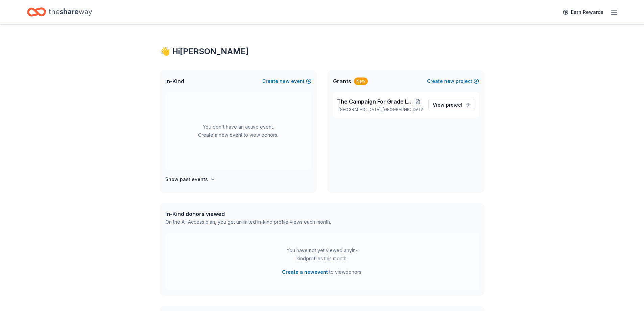 This screenshot has height=311, width=644. Describe the element at coordinates (175, 81) in the screenshot. I see `span: In-Kind` at that location.